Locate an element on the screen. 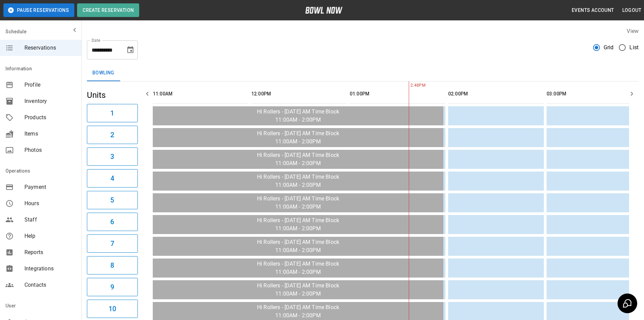 The height and width of the screenshot is (320, 644). h6: 8 is located at coordinates (112, 265).